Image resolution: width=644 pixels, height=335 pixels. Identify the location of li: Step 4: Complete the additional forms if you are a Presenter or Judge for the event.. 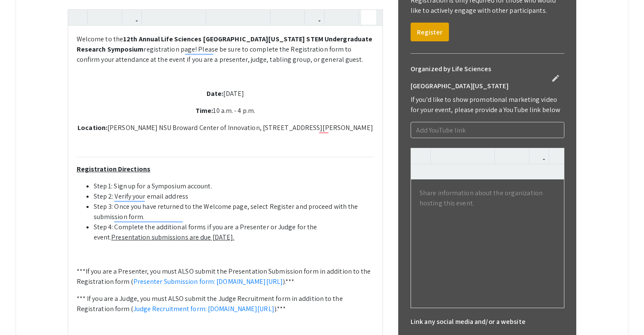
(234, 233).